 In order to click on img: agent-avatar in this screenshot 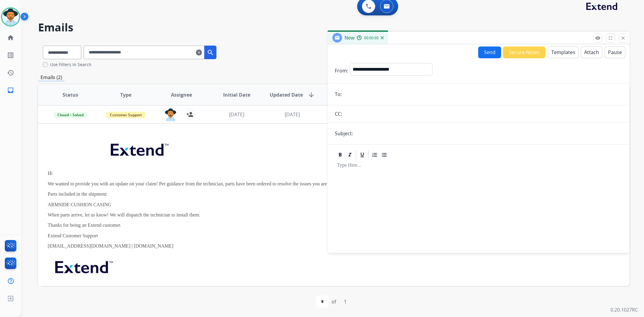, I will do `click(171, 115)`.